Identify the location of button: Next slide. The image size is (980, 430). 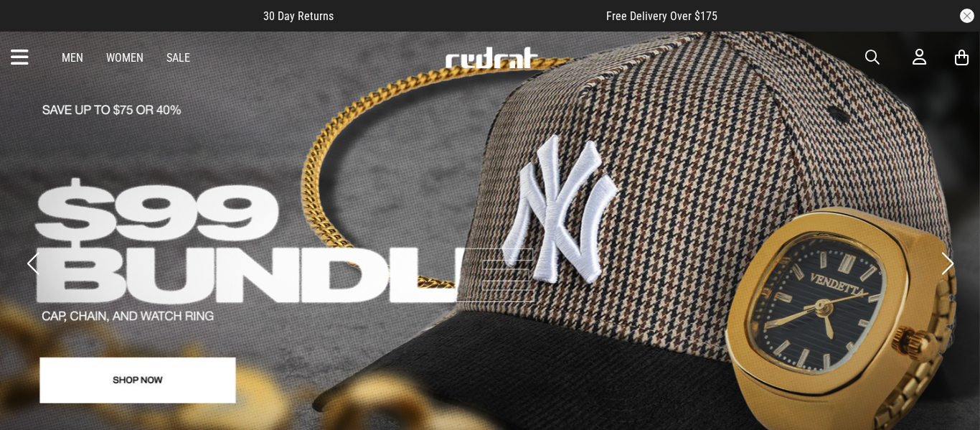
(947, 263).